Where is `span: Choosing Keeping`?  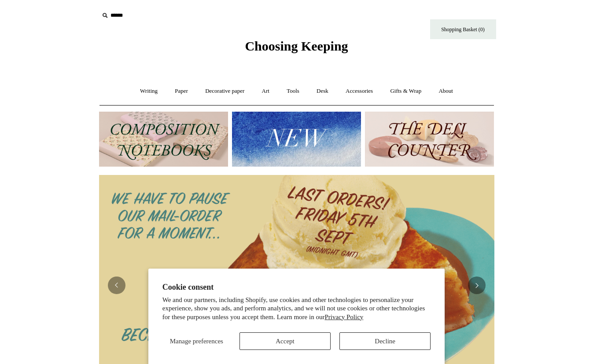 span: Choosing Keeping is located at coordinates (296, 46).